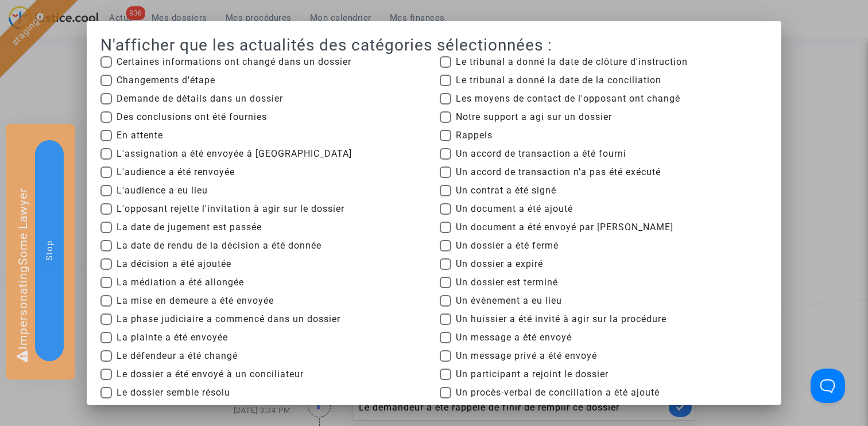  I want to click on span: L'audience a eu lieu, so click(162, 191).